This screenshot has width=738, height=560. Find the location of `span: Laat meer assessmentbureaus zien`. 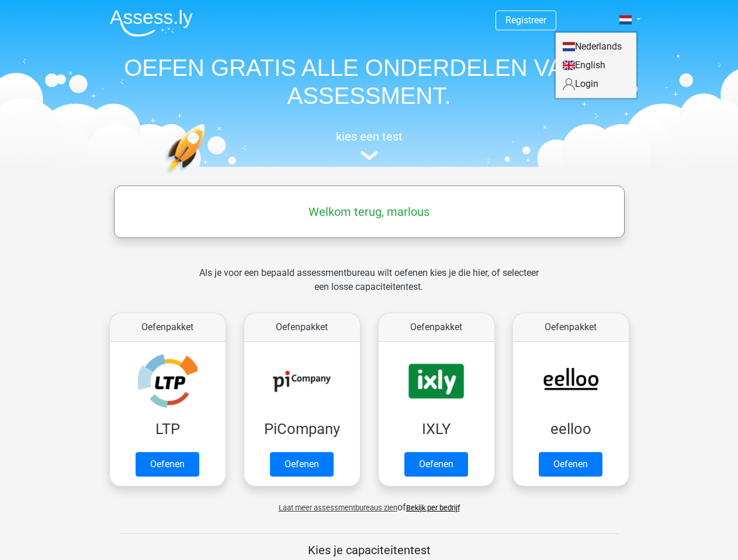

span: Laat meer assessmentbureaus zien is located at coordinates (338, 508).